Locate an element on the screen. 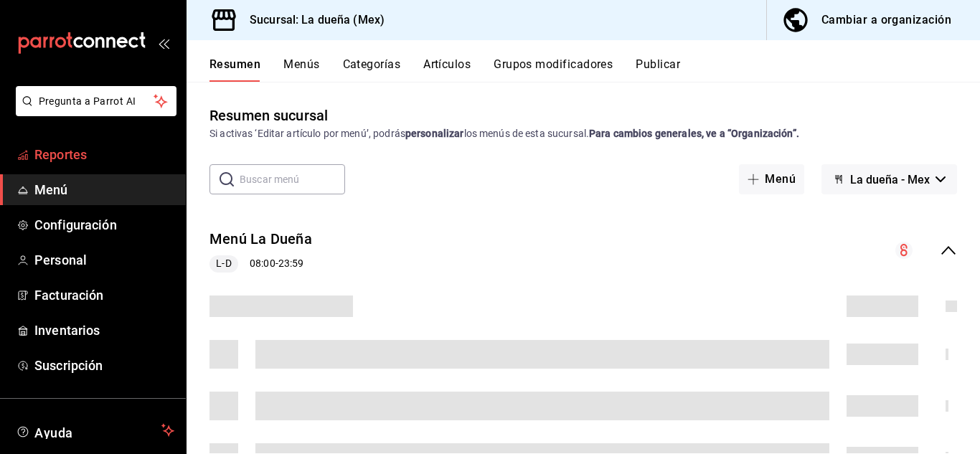 The height and width of the screenshot is (454, 980). span: Configuración is located at coordinates (104, 224).